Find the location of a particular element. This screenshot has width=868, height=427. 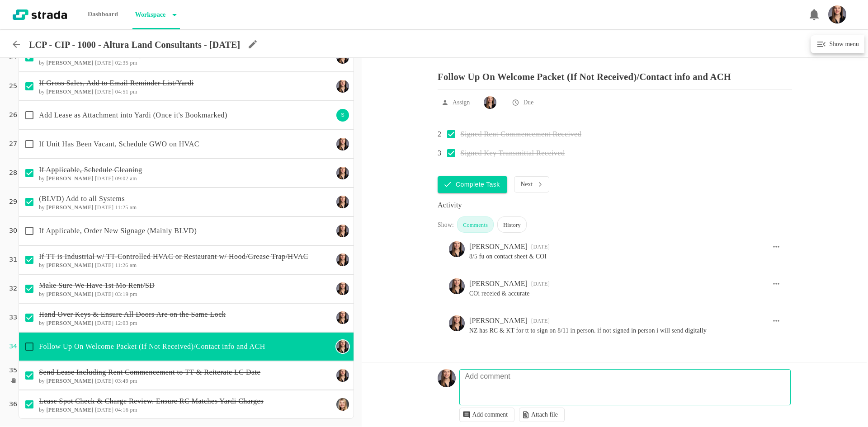

p: 35 is located at coordinates (13, 371).